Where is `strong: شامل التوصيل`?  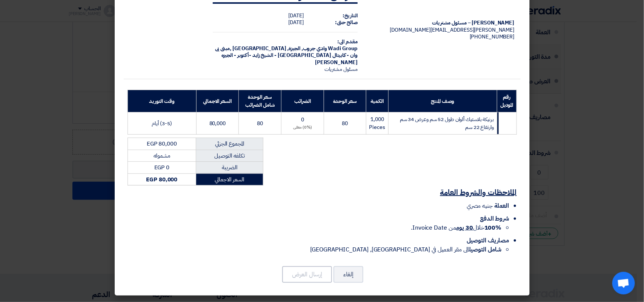
strong: شامل التوصيل is located at coordinates (485, 249).